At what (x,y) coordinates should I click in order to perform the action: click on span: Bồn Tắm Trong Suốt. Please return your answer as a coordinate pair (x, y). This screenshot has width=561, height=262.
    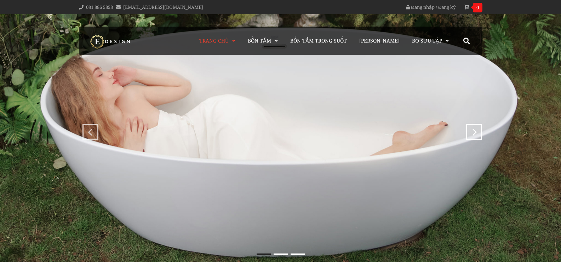
    Looking at the image, I should click on (319, 40).